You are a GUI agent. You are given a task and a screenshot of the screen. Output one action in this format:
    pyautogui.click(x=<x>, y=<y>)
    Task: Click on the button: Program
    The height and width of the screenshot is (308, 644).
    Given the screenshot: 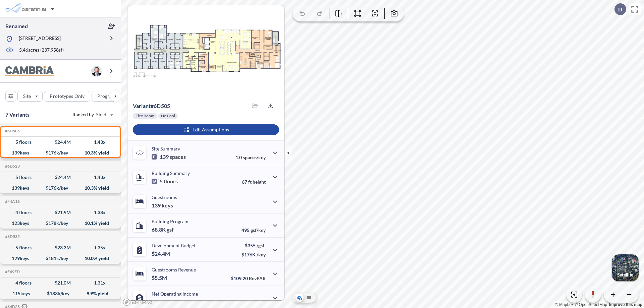 What is the action you would take?
    pyautogui.click(x=110, y=96)
    